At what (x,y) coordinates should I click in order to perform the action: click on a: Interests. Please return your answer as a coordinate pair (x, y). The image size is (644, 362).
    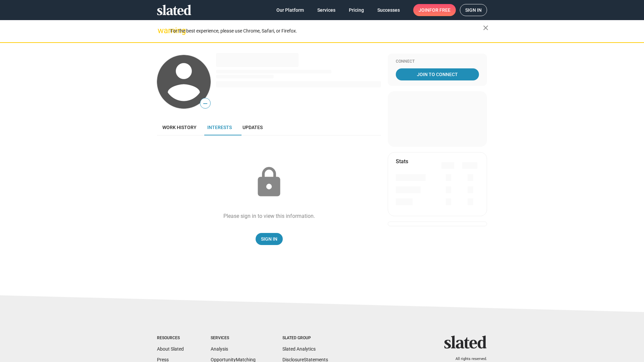
    Looking at the image, I should click on (219, 127).